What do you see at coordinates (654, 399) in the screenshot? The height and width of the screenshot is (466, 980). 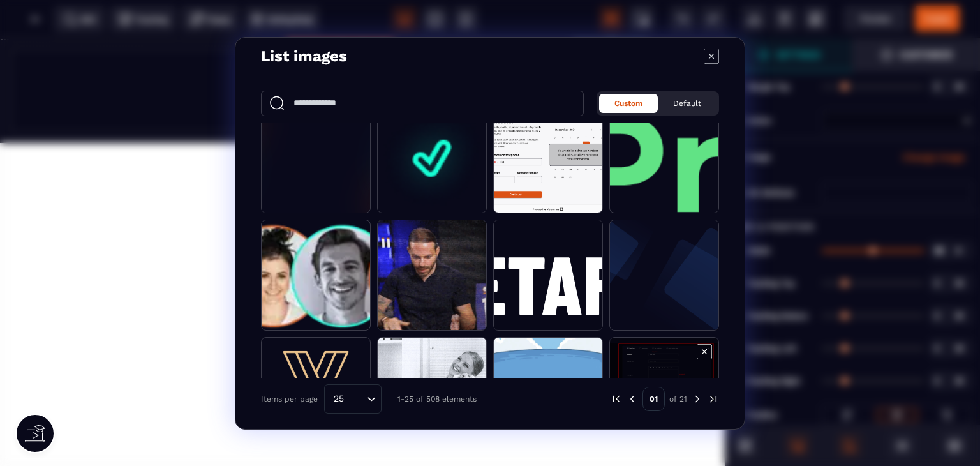 I see `p: 01` at bounding box center [654, 399].